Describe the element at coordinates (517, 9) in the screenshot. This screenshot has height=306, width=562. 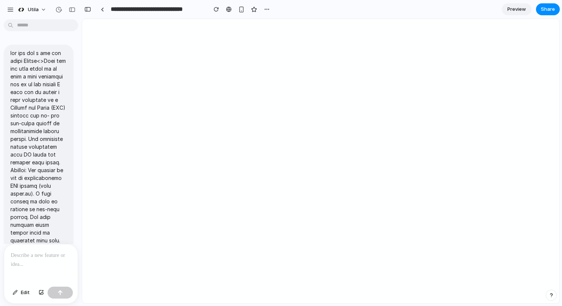
I see `a: Preview` at that location.